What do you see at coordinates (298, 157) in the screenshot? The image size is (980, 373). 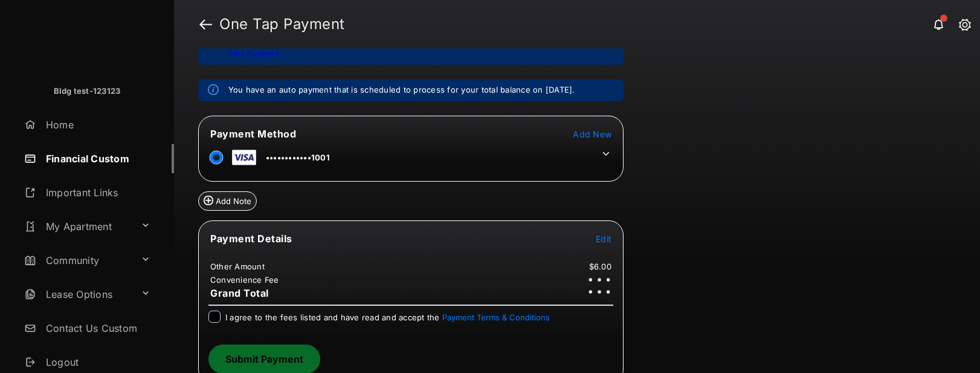 I see `span: ••••••••••••1001` at bounding box center [298, 157].